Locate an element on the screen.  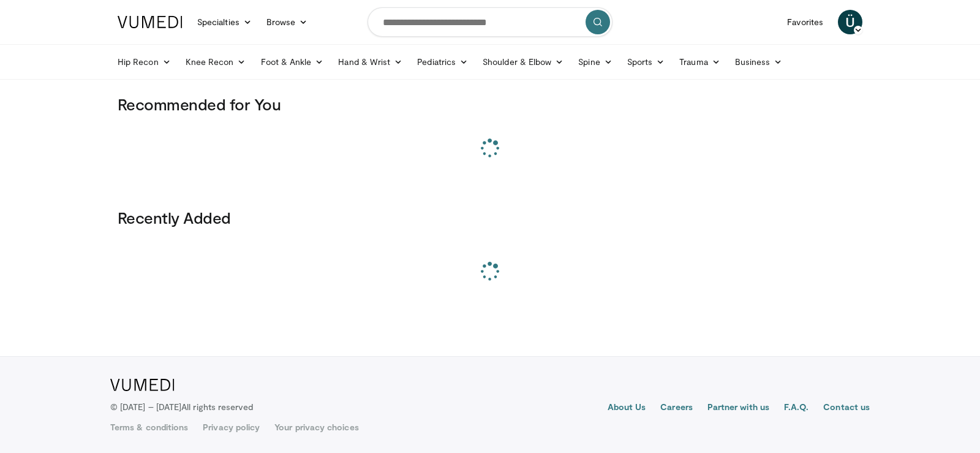
a: Privacy policy is located at coordinates (231, 428).